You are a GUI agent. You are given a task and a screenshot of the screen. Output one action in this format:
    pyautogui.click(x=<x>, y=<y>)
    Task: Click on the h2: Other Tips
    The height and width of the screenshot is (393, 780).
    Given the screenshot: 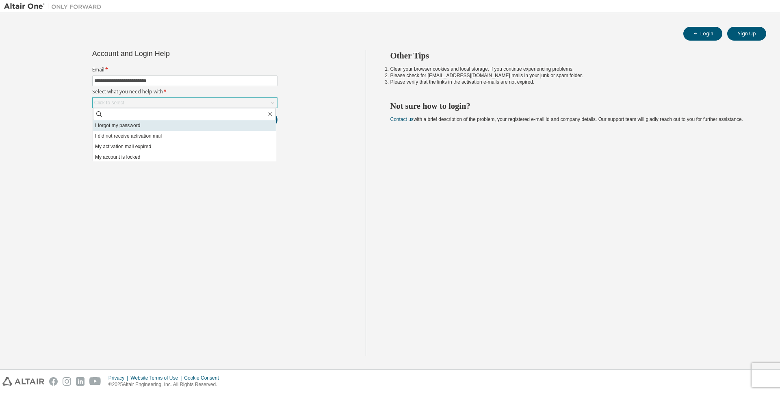 What is the action you would take?
    pyautogui.click(x=571, y=56)
    